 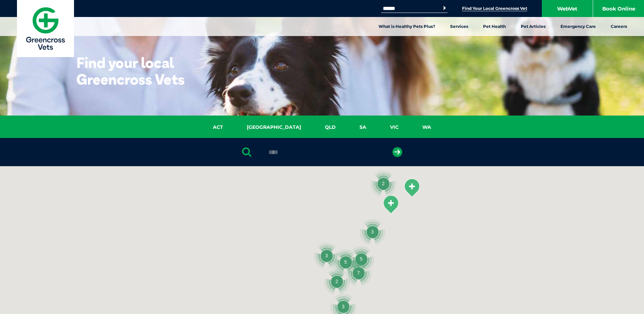 What do you see at coordinates (533, 26) in the screenshot?
I see `a: Pet Articles` at bounding box center [533, 26].